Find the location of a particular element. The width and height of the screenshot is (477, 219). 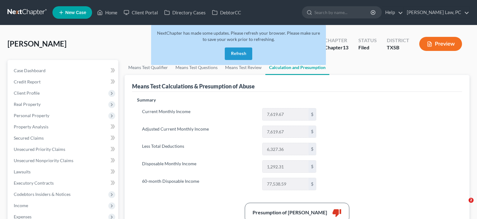

span: NextChapter has made some updates. Please refresh your browser. Please make sure to save your wor... is located at coordinates (239, 36).